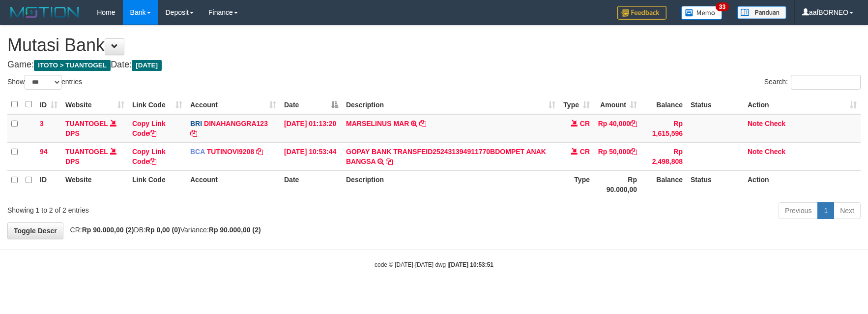  I want to click on th: Account: activate to sort column ascending, so click(233, 104).